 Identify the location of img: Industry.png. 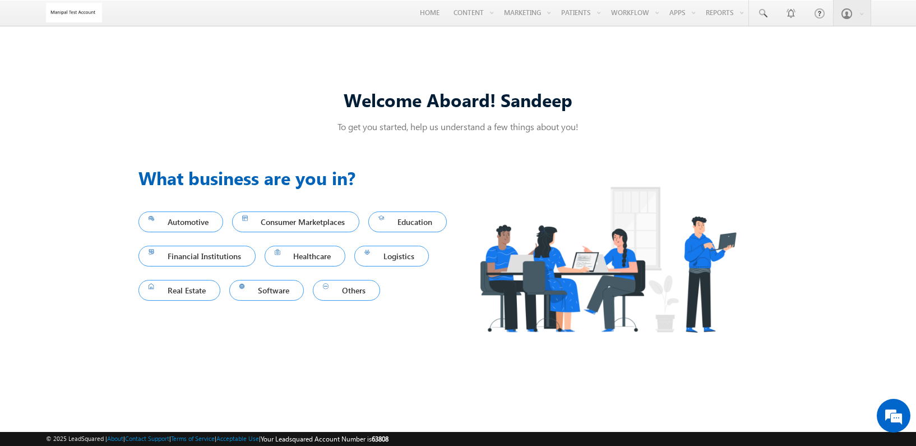
(608, 259).